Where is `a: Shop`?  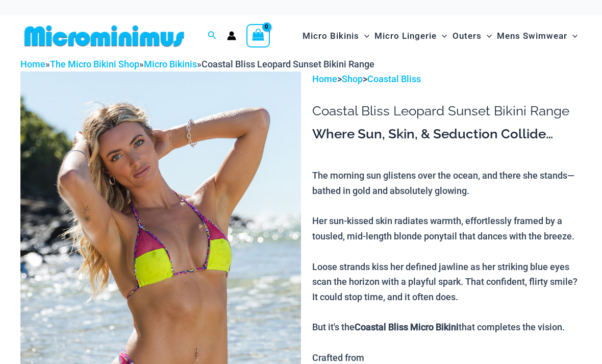
a: Shop is located at coordinates (352, 78).